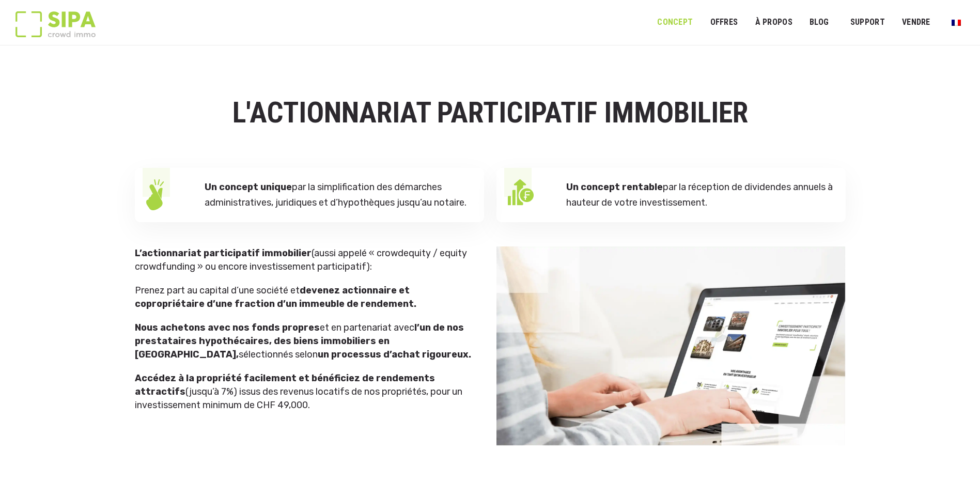 The image size is (980, 497). I want to click on nav: Menu principal, so click(811, 22).